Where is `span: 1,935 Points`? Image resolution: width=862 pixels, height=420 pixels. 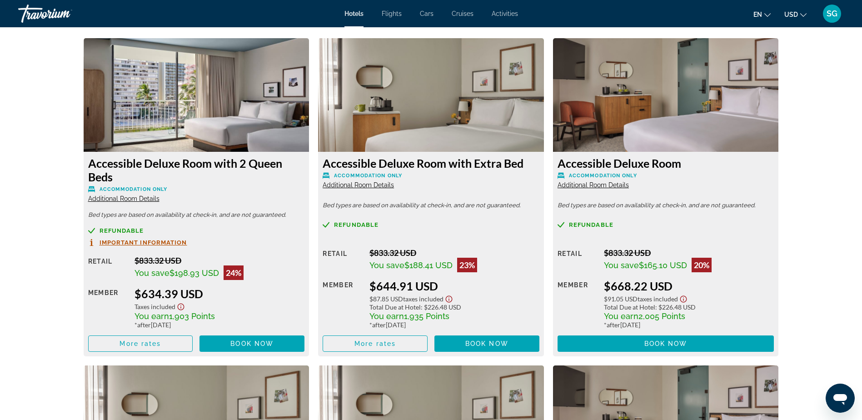 span: 1,935 Points is located at coordinates (427, 316).